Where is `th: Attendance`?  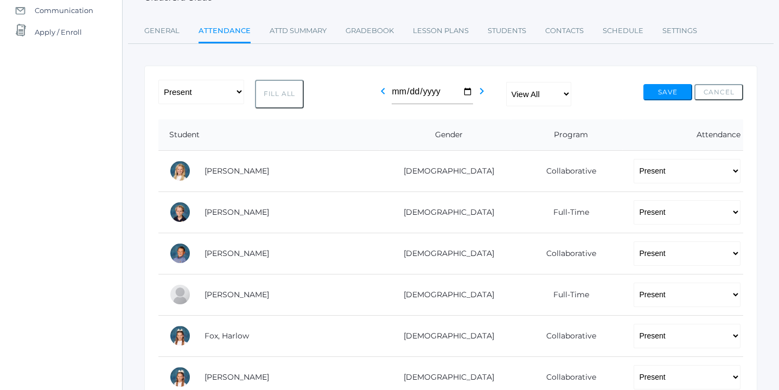
th: Attendance is located at coordinates (683, 135).